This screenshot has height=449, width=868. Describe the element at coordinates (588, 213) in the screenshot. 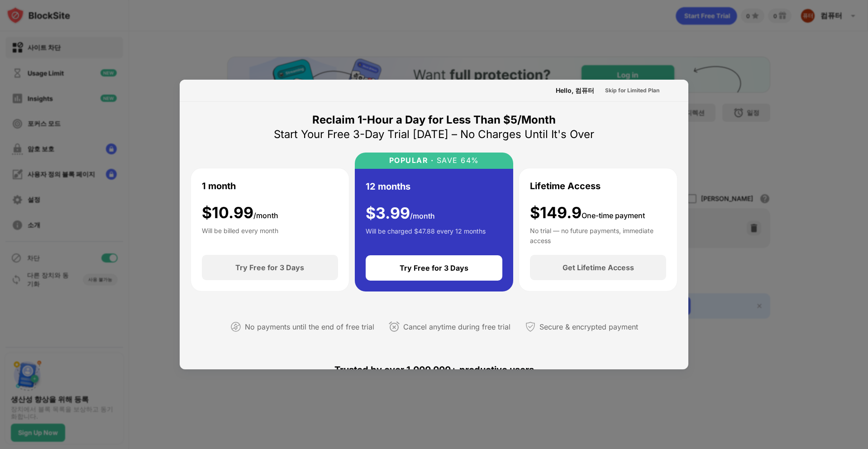

I see `div: $149.9` at that location.